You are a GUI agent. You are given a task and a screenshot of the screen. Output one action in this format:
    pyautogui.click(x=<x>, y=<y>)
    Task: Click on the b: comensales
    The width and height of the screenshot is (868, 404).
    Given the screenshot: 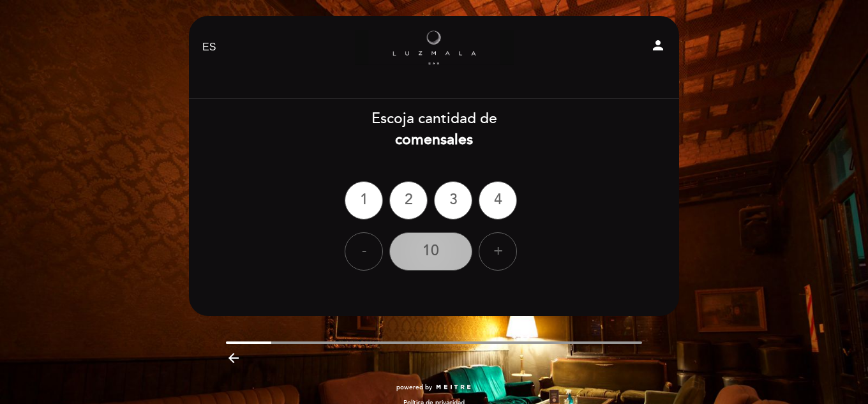 What is the action you would take?
    pyautogui.click(x=434, y=139)
    